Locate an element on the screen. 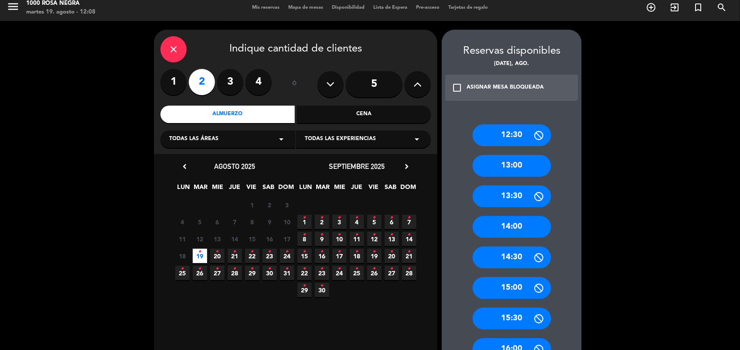 The height and width of the screenshot is (350, 740). span: 27 is located at coordinates (392, 273).